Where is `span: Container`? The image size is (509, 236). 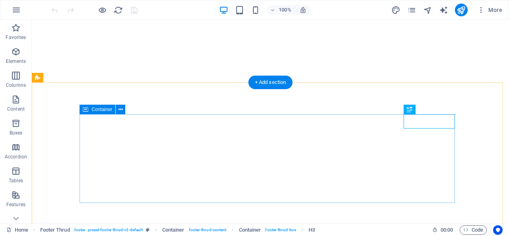 span: Container is located at coordinates (102, 109).